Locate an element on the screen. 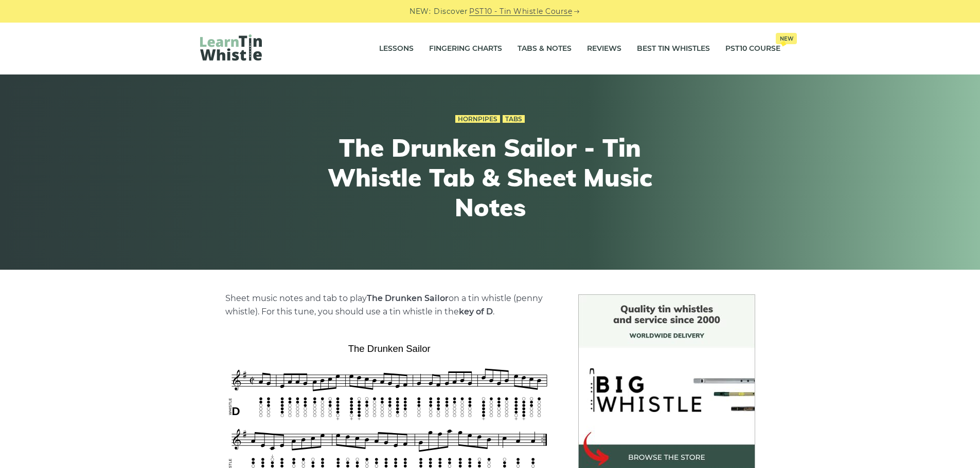 The width and height of the screenshot is (980, 468). strong: The Drunken Sailor is located at coordinates (408, 299).